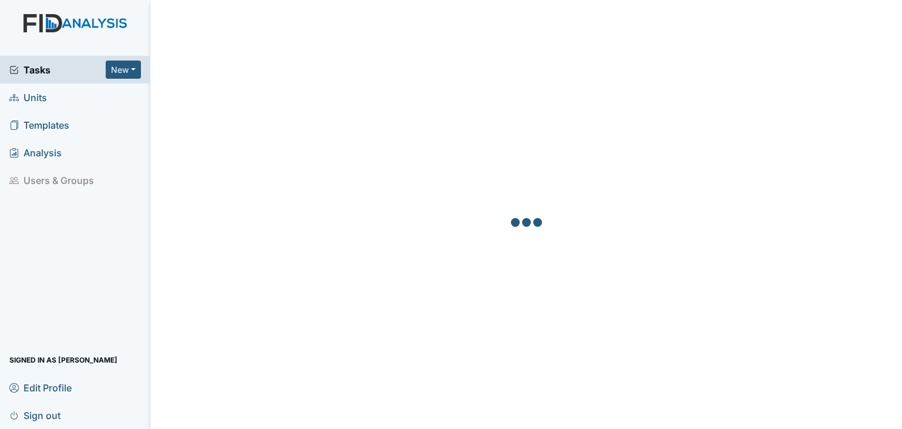  I want to click on span: Units, so click(28, 97).